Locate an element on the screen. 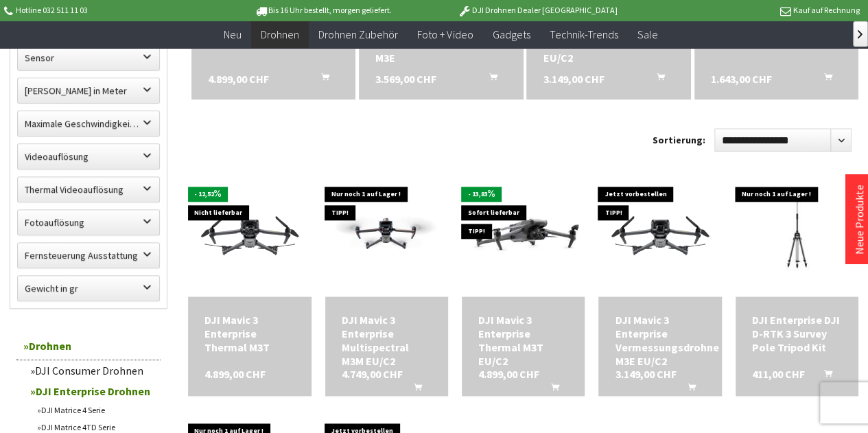 The height and width of the screenshot is (433, 868). a: DJI Mavic 3 Enterprise Vermessungsdrohne M3E EU/C2 3.149,00 CHF In den Warenkorb is located at coordinates (660, 340).